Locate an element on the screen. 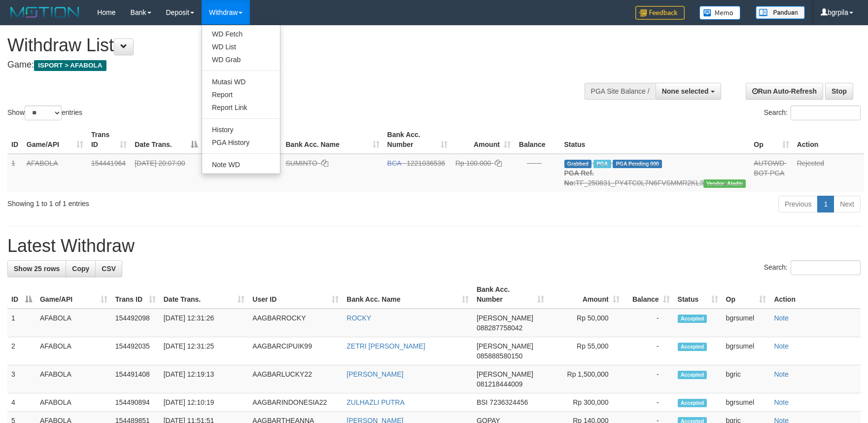 Image resolution: width=868 pixels, height=423 pixels. td: AAGBARINDONESIA22 is located at coordinates (295, 402).